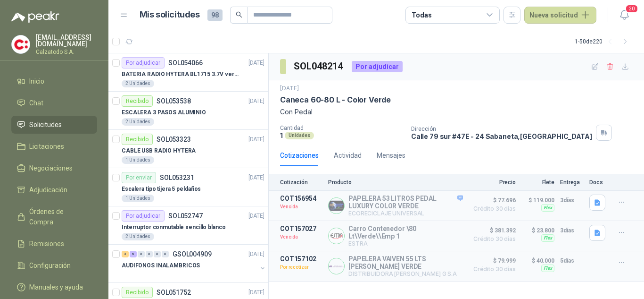  Describe the element at coordinates (300, 136) in the screenshot. I see `div: Unidades` at that location.